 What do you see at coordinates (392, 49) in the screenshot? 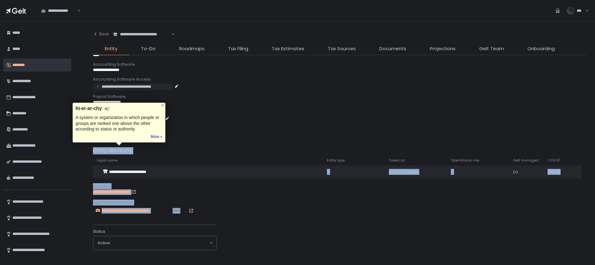
I see `span: Documents` at bounding box center [392, 49].